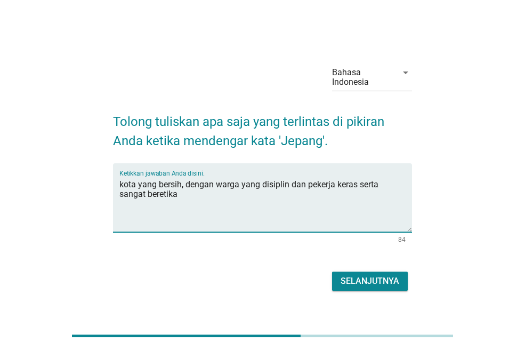  Describe the element at coordinates (406, 72) in the screenshot. I see `i: arrow_drop_down` at that location.